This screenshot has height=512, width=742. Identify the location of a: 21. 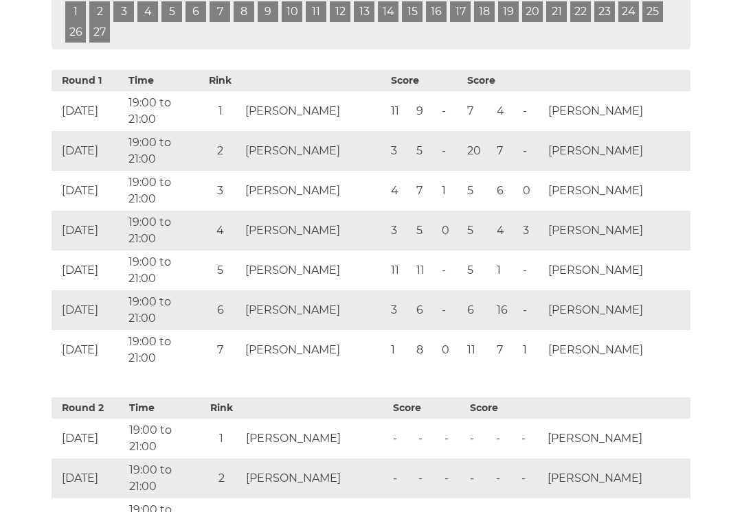
(556, 12).